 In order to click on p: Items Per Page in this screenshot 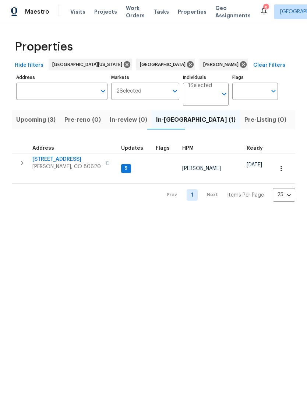, I will do `click(246, 195)`.